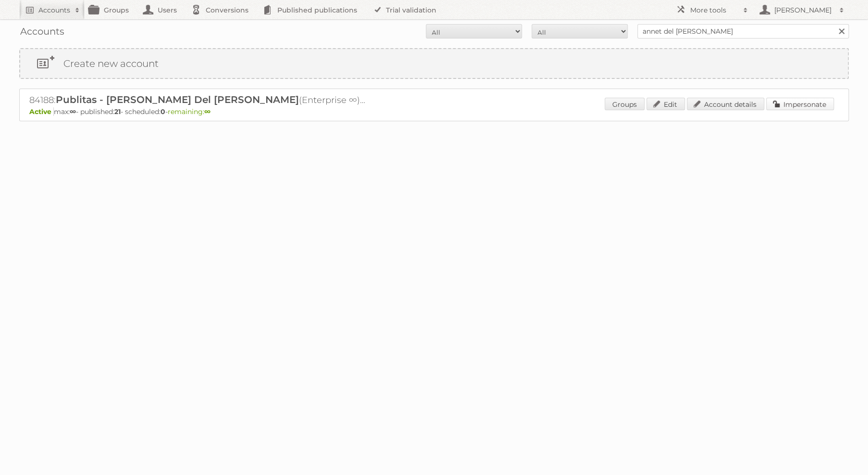  Describe the element at coordinates (163, 111) in the screenshot. I see `strong: 0` at that location.